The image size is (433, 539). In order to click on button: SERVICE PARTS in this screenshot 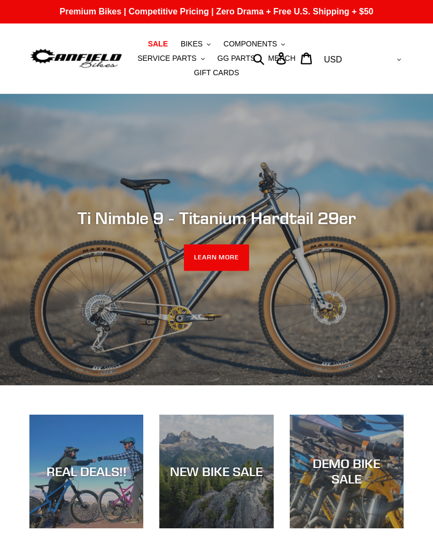, I will do `click(170, 58)`.